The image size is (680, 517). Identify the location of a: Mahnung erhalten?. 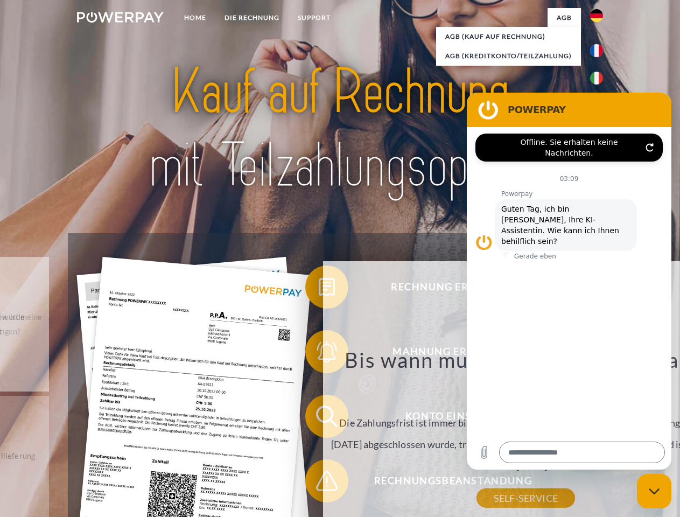
(445, 351).